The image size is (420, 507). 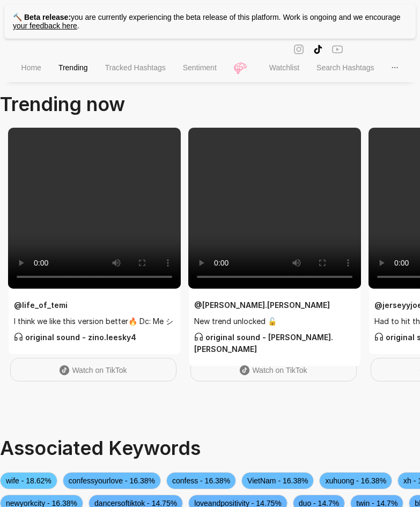 What do you see at coordinates (45, 26) in the screenshot?
I see `a: your feedback here` at bounding box center [45, 26].